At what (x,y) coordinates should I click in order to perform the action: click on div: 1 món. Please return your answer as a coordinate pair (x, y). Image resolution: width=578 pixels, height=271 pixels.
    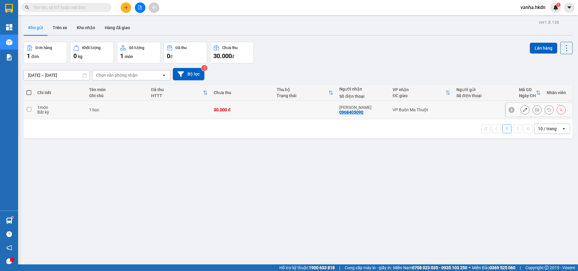
    Looking at the image, I should click on (60, 108).